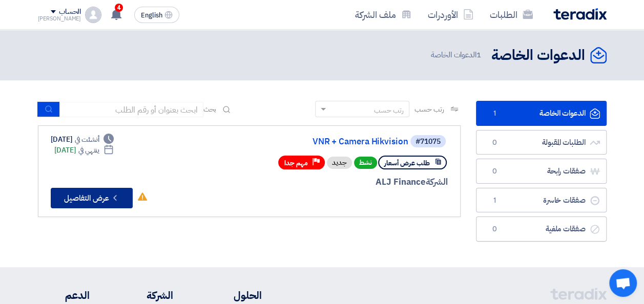 The height and width of the screenshot is (304, 644). I want to click on a: VNR + Camera Hikvision, so click(306, 142).